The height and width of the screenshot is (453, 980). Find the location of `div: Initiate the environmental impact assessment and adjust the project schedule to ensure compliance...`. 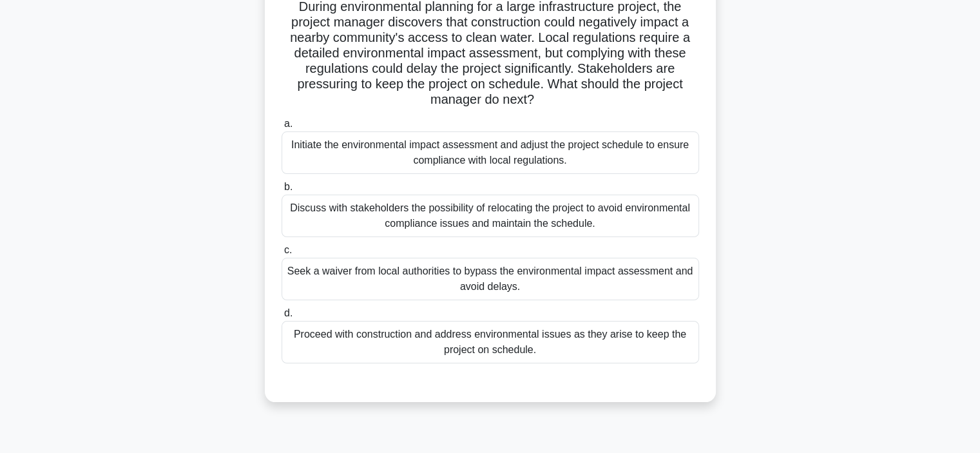

div: Initiate the environmental impact assessment and adjust the project schedule to ensure compliance... is located at coordinates (490, 153).